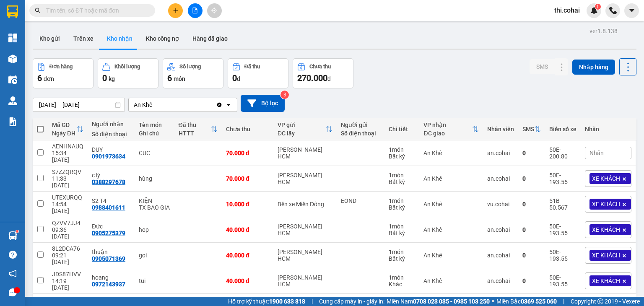  I want to click on span: caret-down, so click(632, 11).